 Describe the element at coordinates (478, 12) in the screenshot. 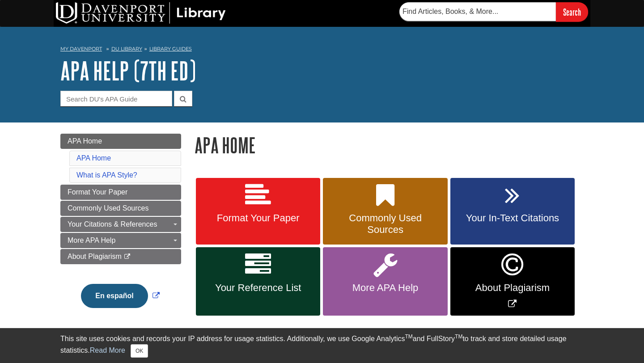

I see `input: Find Articles, Books, & More...` at that location.